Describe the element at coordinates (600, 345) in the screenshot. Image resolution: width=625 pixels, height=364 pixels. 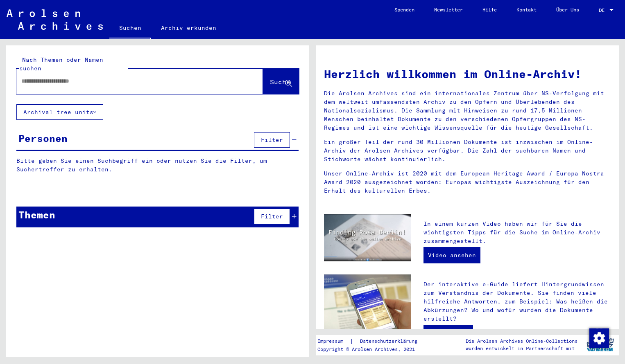
I see `img: yv_logo.png` at that location.